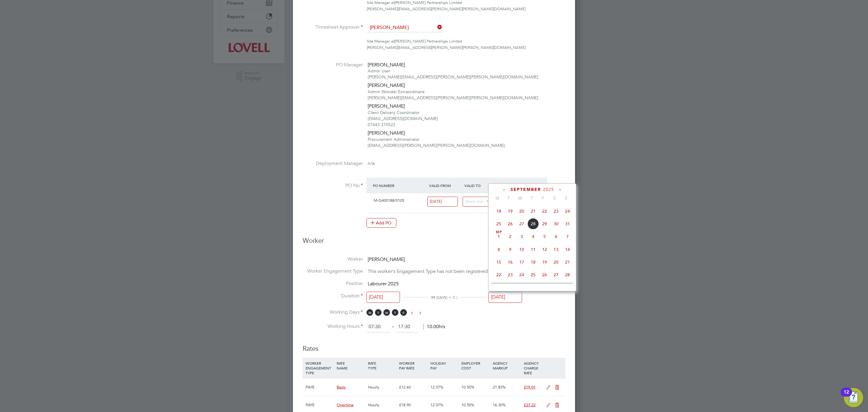 This screenshot has height=412, width=868. I want to click on span: 6, so click(556, 236).